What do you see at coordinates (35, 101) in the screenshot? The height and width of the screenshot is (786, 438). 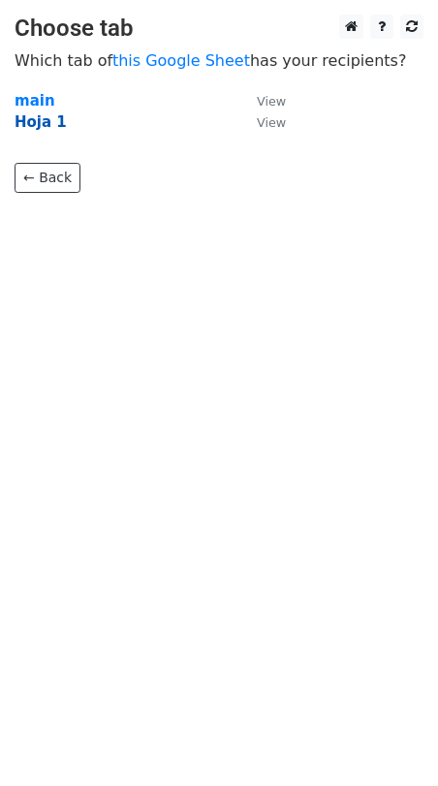 I see `a: main` at bounding box center [35, 101].